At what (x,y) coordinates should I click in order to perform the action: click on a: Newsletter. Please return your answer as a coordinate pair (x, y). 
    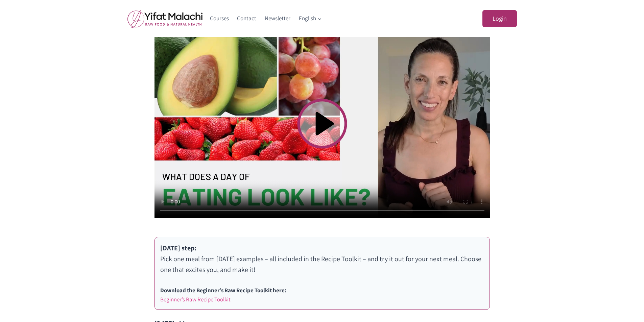
    Looking at the image, I should click on (277, 18).